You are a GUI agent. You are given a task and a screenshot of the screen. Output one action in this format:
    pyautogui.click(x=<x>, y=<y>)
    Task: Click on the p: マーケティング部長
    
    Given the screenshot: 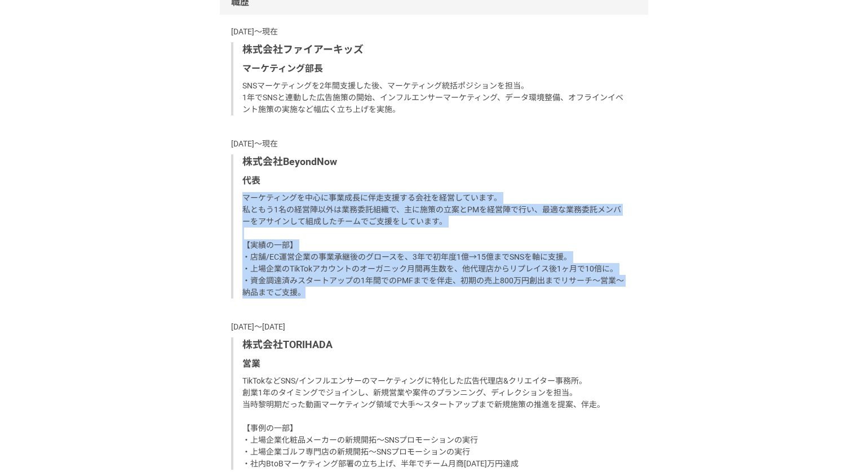 What is the action you would take?
    pyautogui.click(x=435, y=69)
    